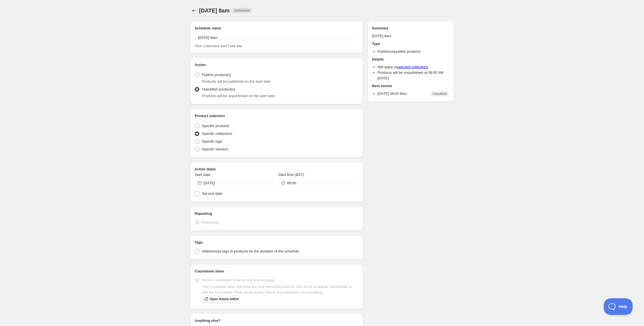  Describe the element at coordinates (277, 272) in the screenshot. I see `h2: Countdown timer` at that location.